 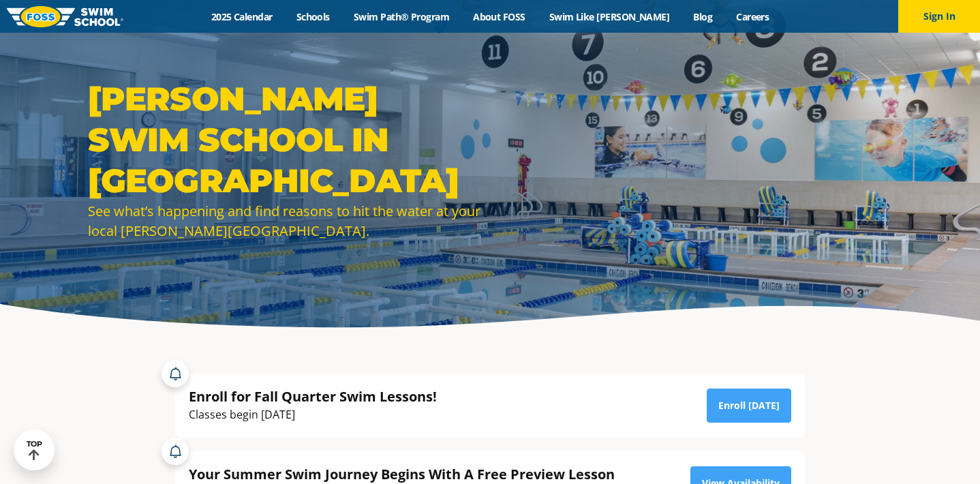 What do you see at coordinates (313, 16) in the screenshot?
I see `a: Schools` at bounding box center [313, 16].